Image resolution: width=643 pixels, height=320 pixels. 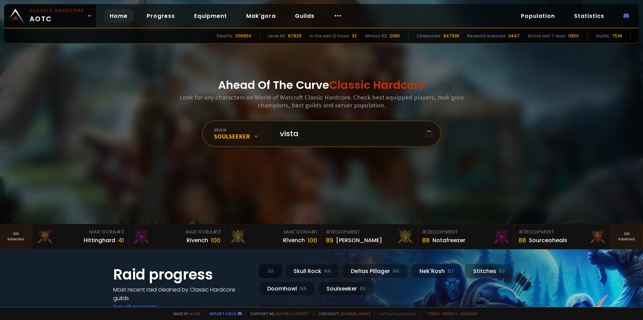 I want to click on div: Sourceoheals, so click(x=548, y=240).